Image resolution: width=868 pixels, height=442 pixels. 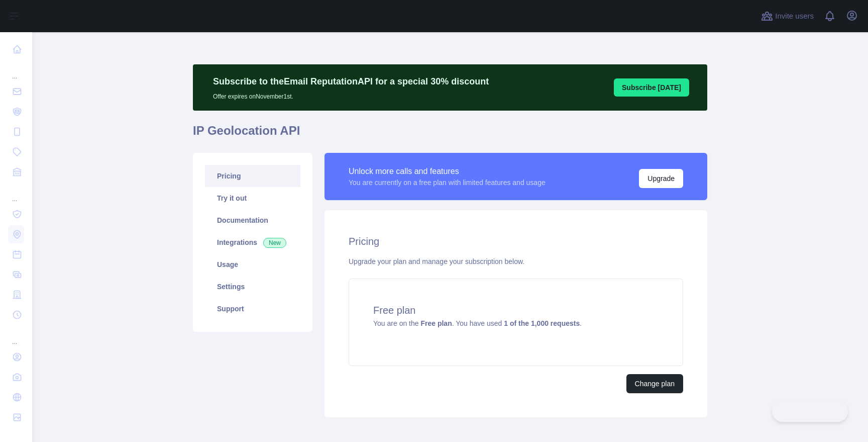 What do you see at coordinates (447, 182) in the screenshot?
I see `div: You are currently on a free plan with limited features and usage` at bounding box center [447, 182].